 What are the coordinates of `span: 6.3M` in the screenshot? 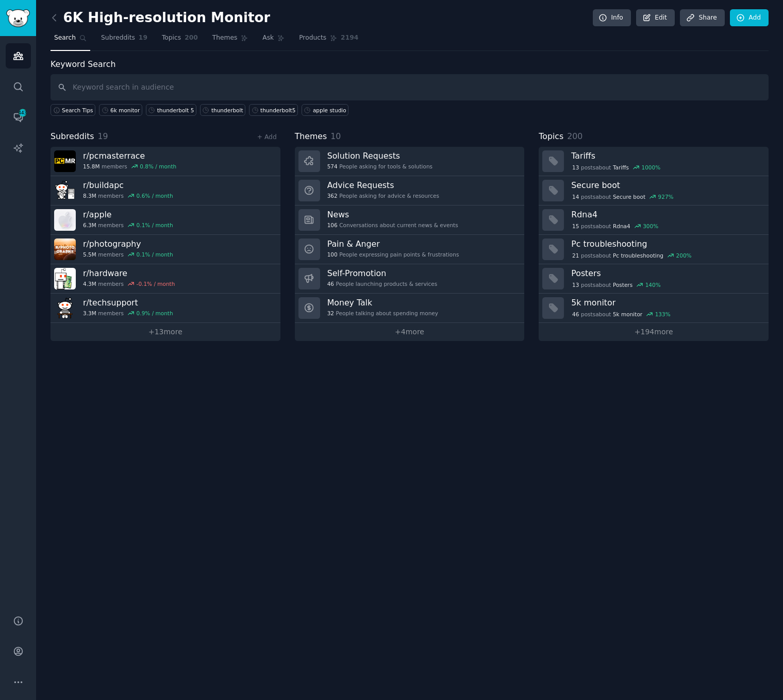 It's located at (89, 225).